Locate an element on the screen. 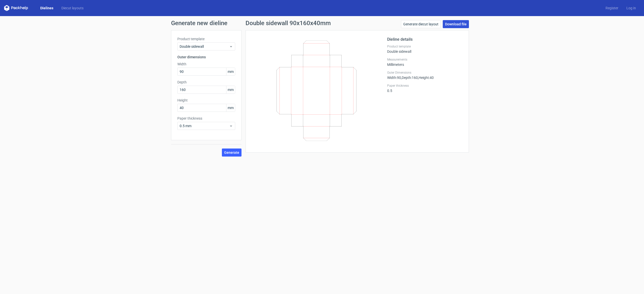  label: Height is located at coordinates (206, 100).